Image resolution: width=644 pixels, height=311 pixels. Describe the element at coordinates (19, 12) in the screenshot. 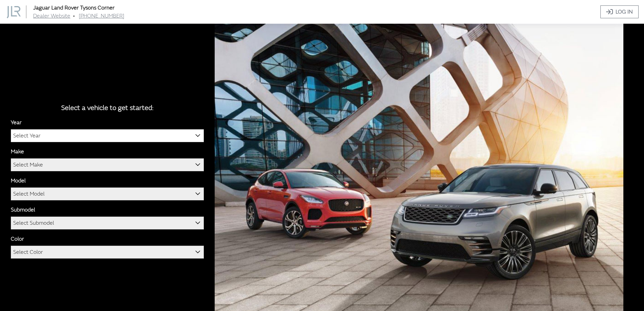

I see `a: Jaguar Land Rover Tysons Corner logo` at that location.